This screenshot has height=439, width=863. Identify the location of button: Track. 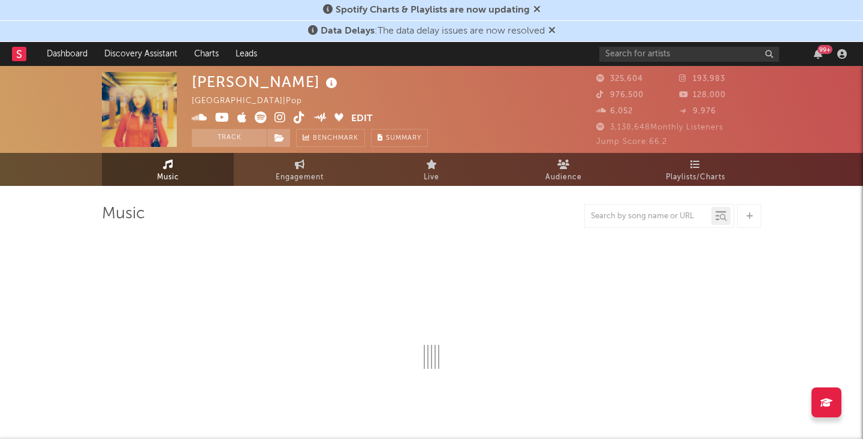
(229, 138).